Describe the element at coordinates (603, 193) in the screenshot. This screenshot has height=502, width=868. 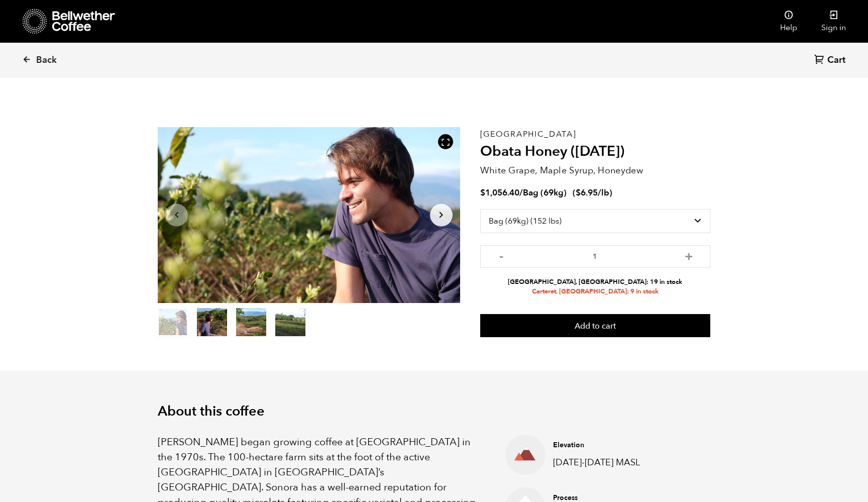
I see `span: /lb` at that location.